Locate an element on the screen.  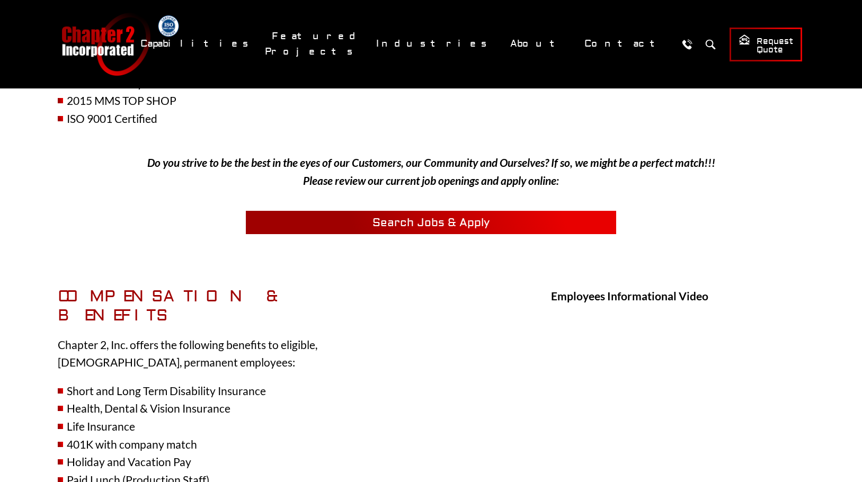
a: Search Jobs & Apply is located at coordinates (431, 223).